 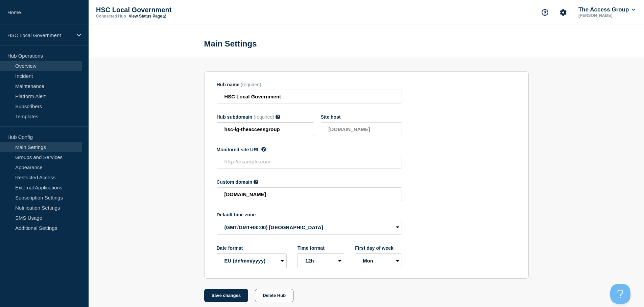 I want to click on button: Support, so click(x=545, y=13).